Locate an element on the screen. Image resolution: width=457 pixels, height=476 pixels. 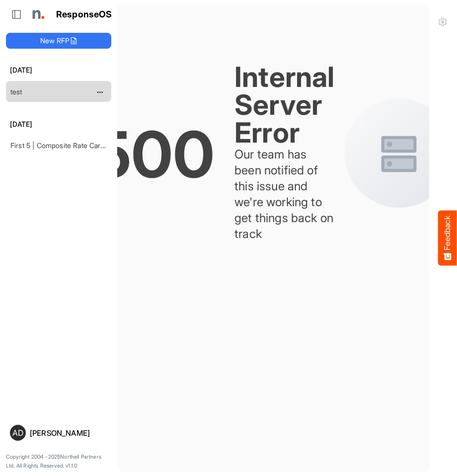
button: New RFP is located at coordinates (58, 41).